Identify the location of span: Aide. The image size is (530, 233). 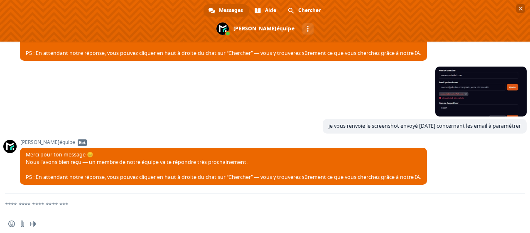
(270, 10).